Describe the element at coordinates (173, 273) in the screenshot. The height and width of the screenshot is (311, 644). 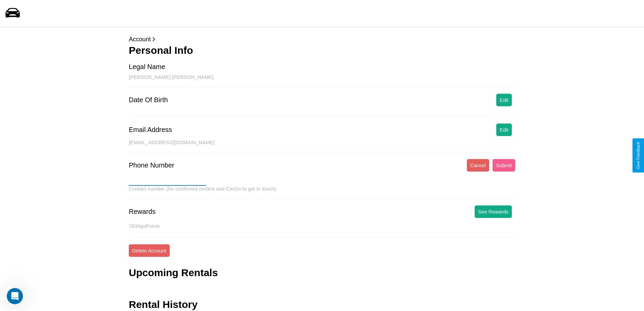
I see `h3: Upcoming Rentals` at that location.